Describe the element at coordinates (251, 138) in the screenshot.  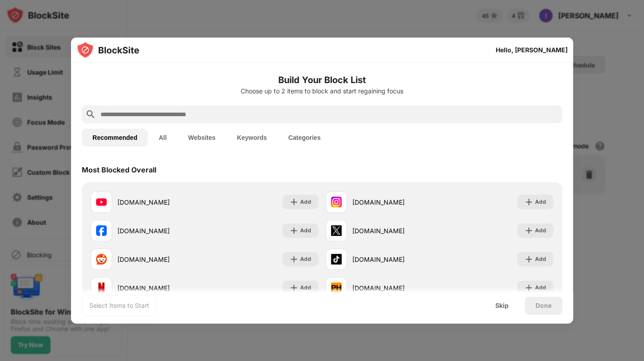
I see `button: Keywords` at that location.